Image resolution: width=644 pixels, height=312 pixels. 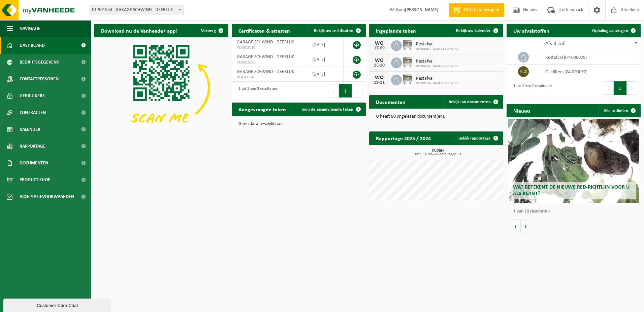 I want to click on span: Afvalstof, so click(x=554, y=43).